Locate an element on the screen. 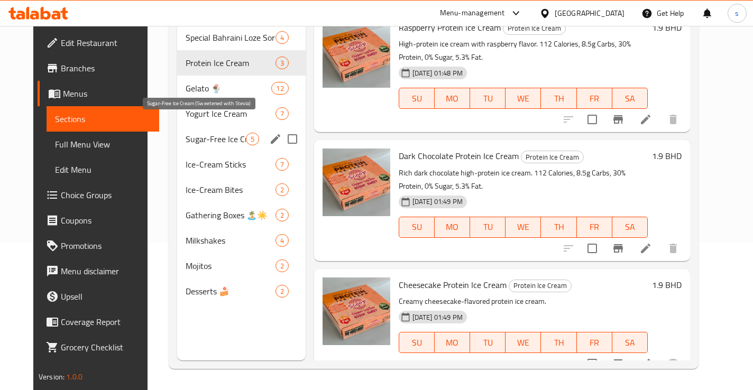 This screenshot has width=753, height=390. span: Edit Menu is located at coordinates (103, 170).